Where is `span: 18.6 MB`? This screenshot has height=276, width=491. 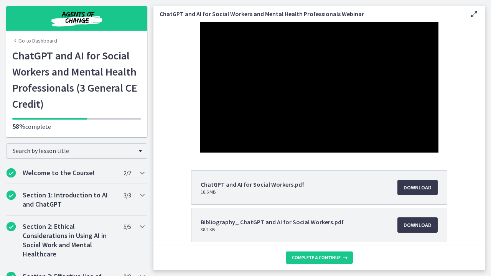 span: 18.6 MB is located at coordinates (252, 192).